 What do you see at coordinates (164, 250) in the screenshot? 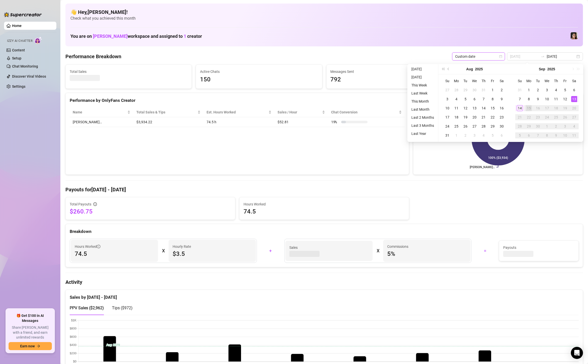
I see `div: X` at bounding box center [164, 250].